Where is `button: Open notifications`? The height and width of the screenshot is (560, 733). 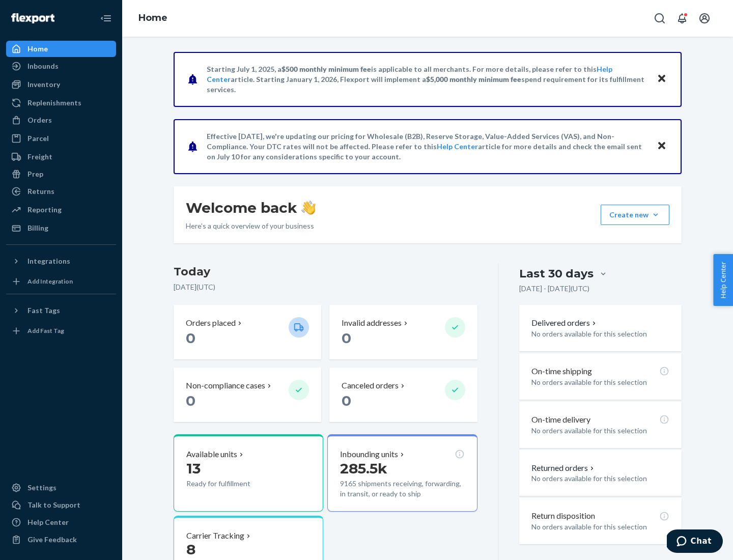 button: Open notifications is located at coordinates (682, 19).